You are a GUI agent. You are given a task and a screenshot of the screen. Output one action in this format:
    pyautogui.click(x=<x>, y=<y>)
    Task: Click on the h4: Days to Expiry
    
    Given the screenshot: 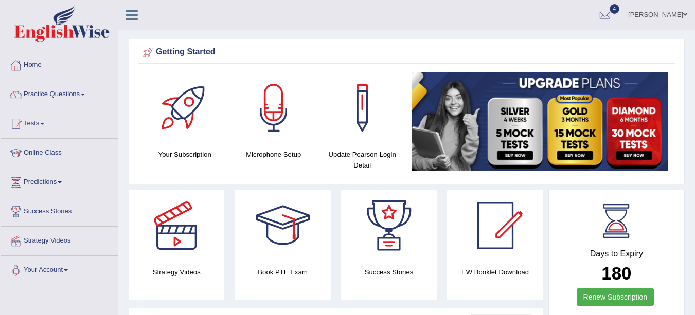 What is the action you would take?
    pyautogui.click(x=616, y=254)
    